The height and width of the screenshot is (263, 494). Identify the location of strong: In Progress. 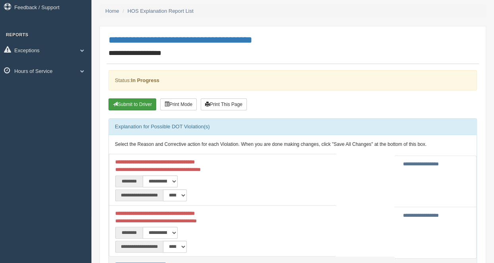
(145, 80).